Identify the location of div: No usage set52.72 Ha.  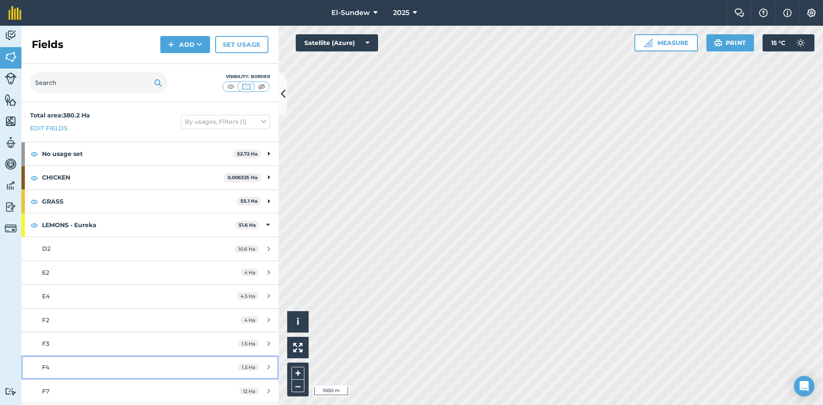
(150, 154).